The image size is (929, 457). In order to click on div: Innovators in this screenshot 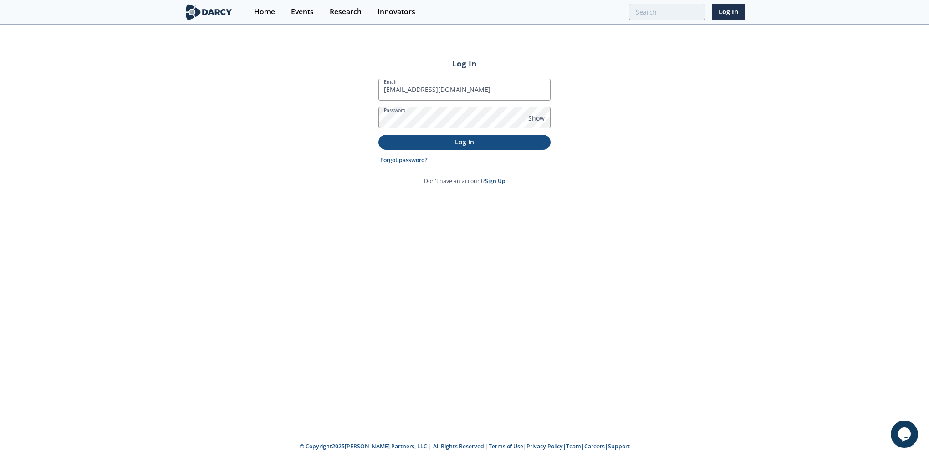, I will do `click(396, 12)`.